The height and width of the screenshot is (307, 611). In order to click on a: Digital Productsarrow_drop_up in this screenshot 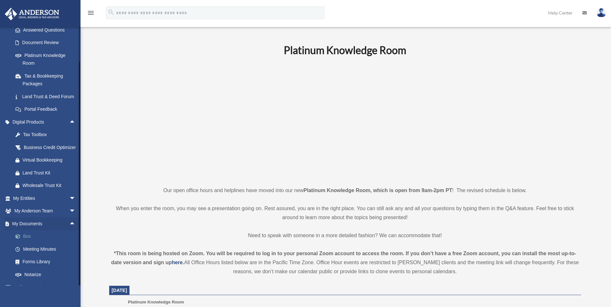, I will do `click(45, 122)`.